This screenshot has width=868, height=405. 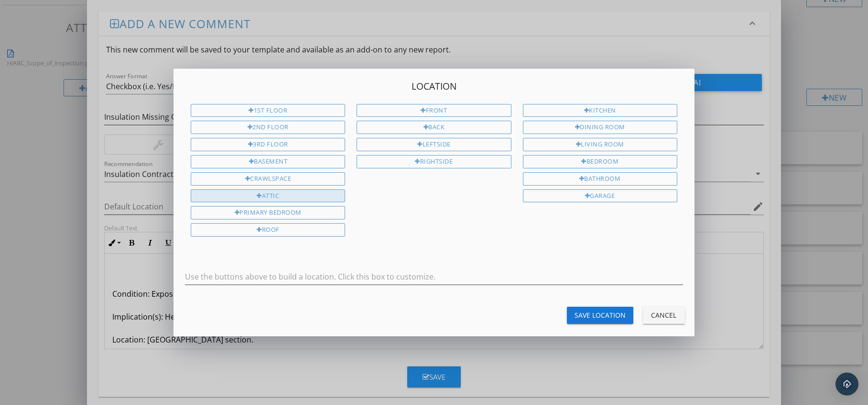 What do you see at coordinates (434, 162) in the screenshot?
I see `div: Rightside` at bounding box center [434, 162].